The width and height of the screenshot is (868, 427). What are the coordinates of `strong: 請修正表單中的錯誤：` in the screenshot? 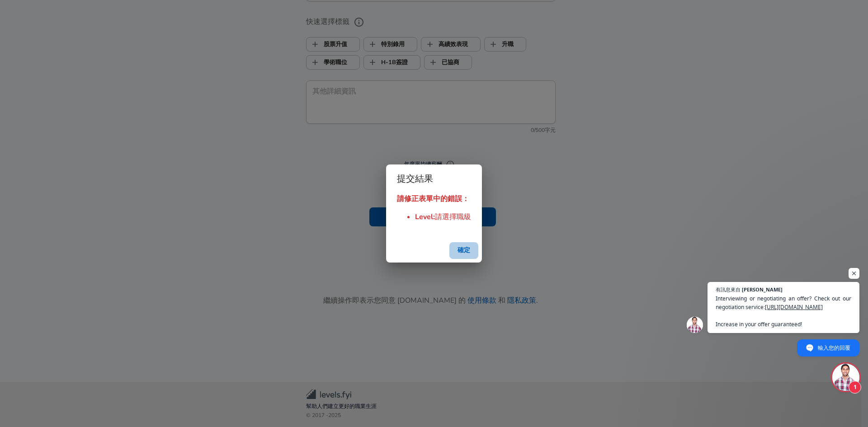 It's located at (433, 199).